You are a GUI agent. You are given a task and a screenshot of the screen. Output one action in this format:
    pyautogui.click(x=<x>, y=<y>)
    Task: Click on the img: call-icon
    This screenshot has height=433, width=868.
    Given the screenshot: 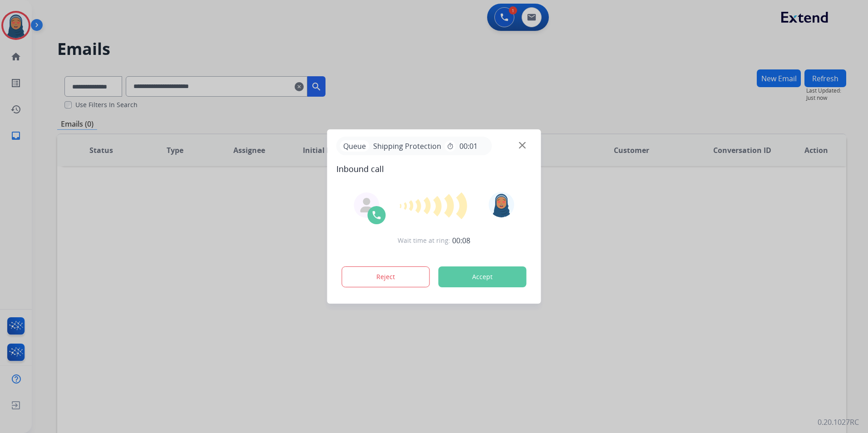 What is the action you would take?
    pyautogui.click(x=377, y=215)
    